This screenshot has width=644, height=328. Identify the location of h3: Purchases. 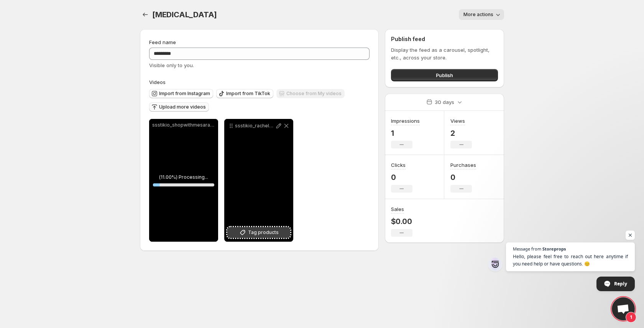
(463, 165).